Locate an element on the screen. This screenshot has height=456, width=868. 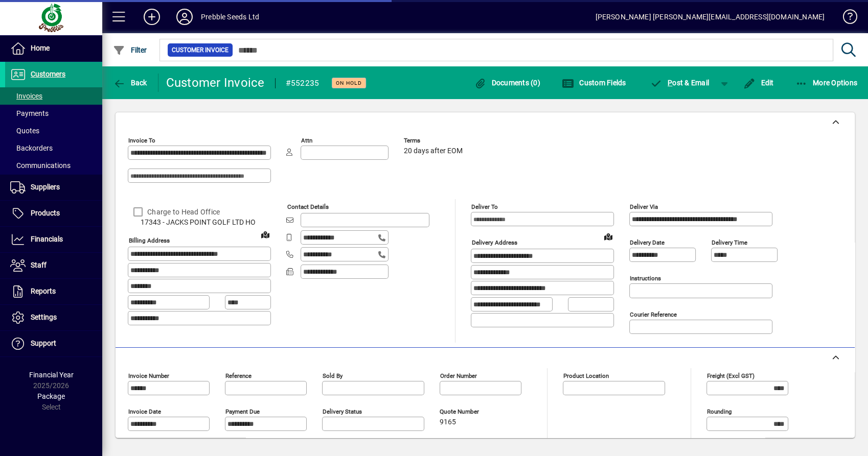
a: Quotes is located at coordinates (54, 130).